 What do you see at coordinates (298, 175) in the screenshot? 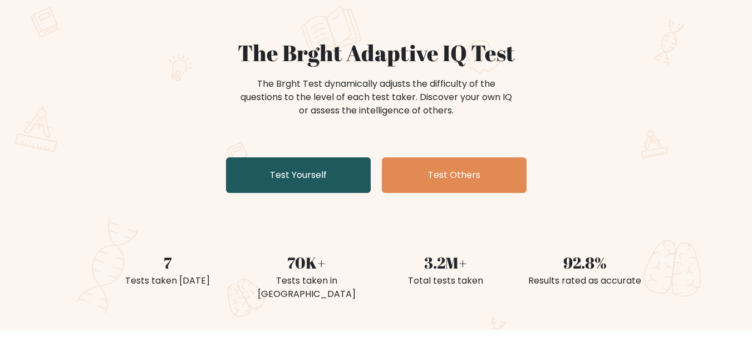
I see `a: Test Yourself` at bounding box center [298, 175].